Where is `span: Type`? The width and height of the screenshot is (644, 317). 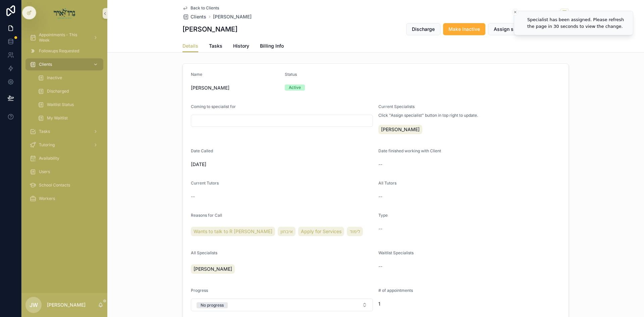
span: Type is located at coordinates (383, 215).